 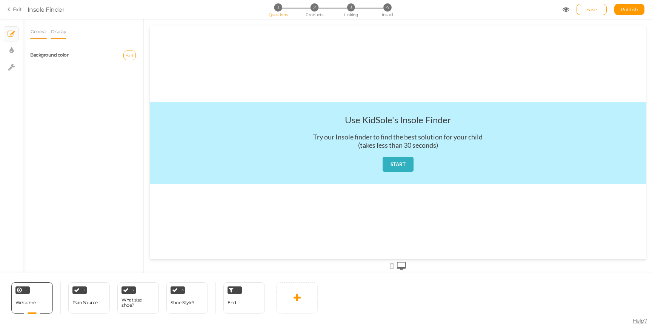 What do you see at coordinates (591, 9) in the screenshot?
I see `span: Save` at bounding box center [591, 9].